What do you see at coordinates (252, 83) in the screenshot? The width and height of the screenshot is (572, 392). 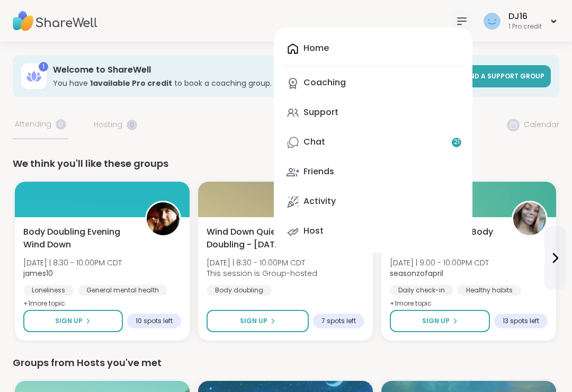 I see `h3: You have to book a coaching group.` at bounding box center [252, 83].